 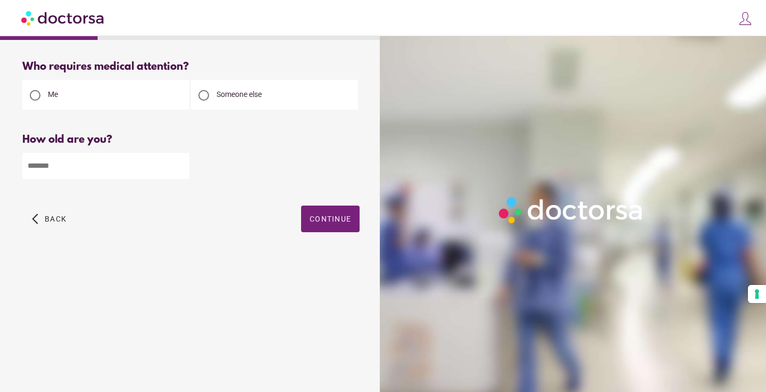 What do you see at coordinates (330, 219) in the screenshot?
I see `button: Continue` at bounding box center [330, 219].